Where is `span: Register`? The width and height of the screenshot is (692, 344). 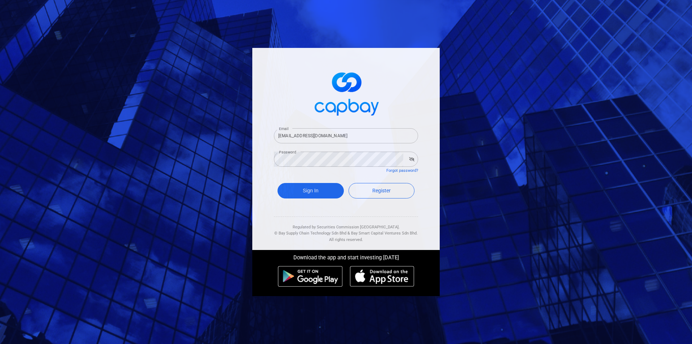
span: Register is located at coordinates (382, 191).